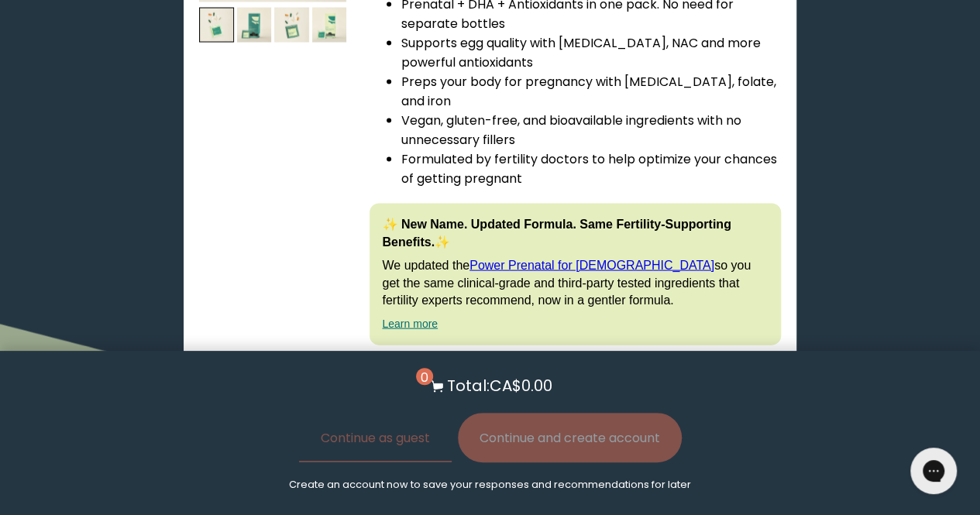 This screenshot has height=515, width=980. What do you see at coordinates (375, 438) in the screenshot?
I see `button: Continue as guest` at bounding box center [375, 438].